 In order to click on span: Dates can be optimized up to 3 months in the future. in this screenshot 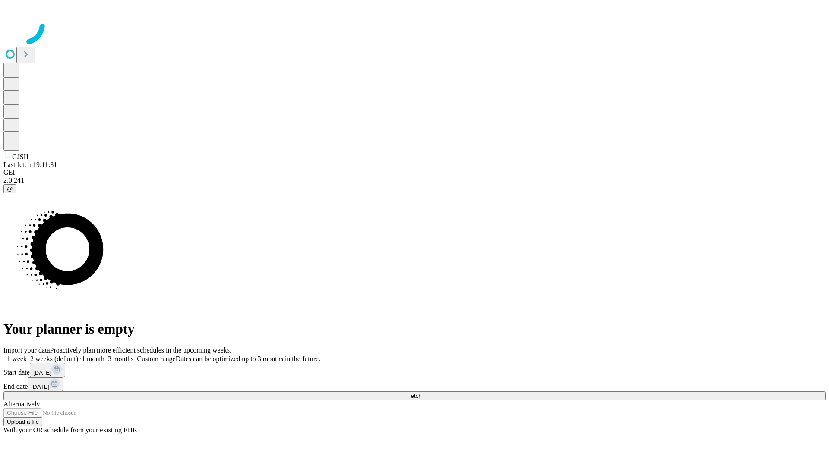, I will do `click(248, 359)`.